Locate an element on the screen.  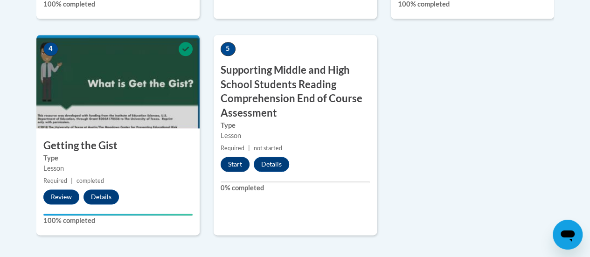
label: 0% completed is located at coordinates (295, 188).